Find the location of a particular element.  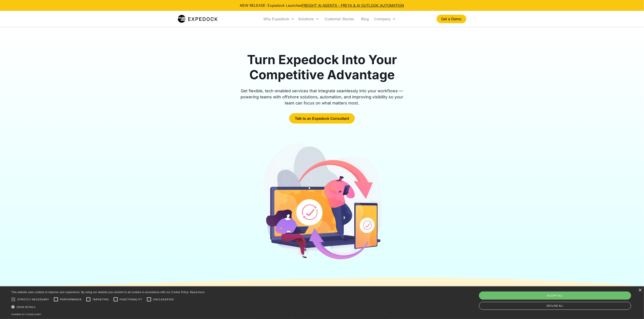

span: Strictly necessary is located at coordinates (33, 299).